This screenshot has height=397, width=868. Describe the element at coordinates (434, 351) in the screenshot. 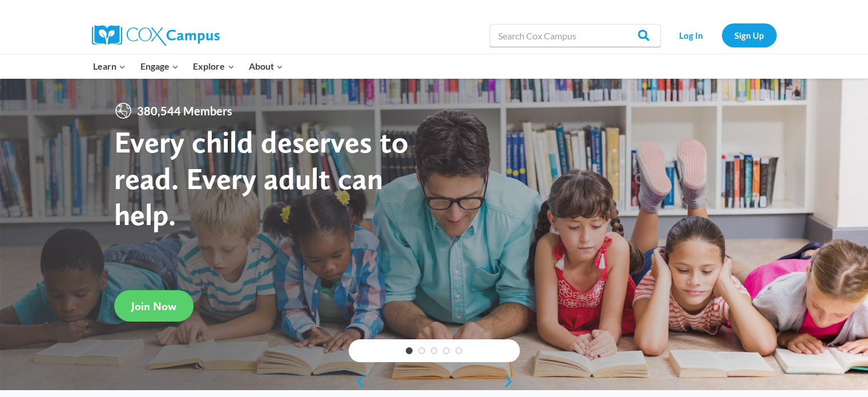

I see `a: 3` at that location.